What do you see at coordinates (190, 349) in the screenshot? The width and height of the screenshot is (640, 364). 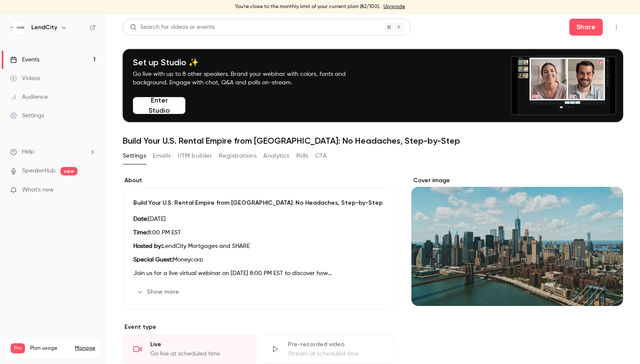 I see `div: LiveGo live at scheduled time` at bounding box center [190, 349].